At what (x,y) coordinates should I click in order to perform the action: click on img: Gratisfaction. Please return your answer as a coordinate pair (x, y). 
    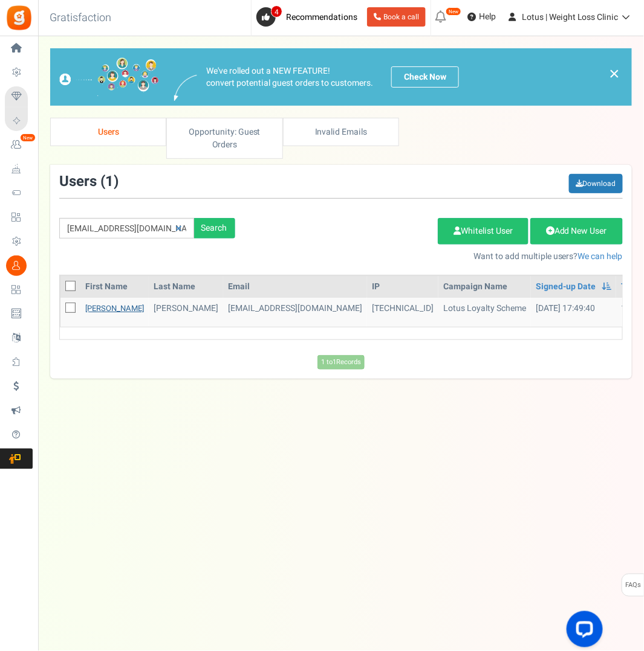
    Looking at the image, I should click on (19, 18).